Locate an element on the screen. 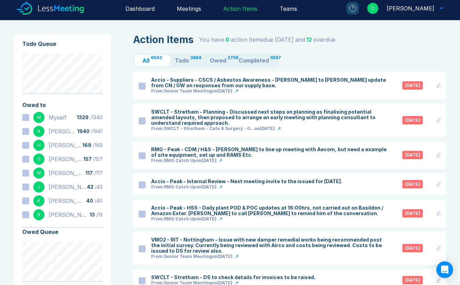 The height and width of the screenshot is (285, 460). div: Owed to is located at coordinates (62, 105).